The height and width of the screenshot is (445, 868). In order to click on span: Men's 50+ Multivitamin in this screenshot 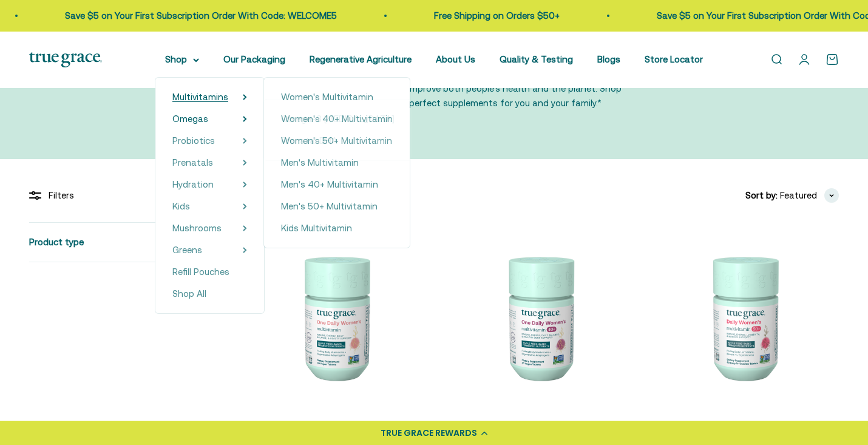, I will do `click(329, 206)`.